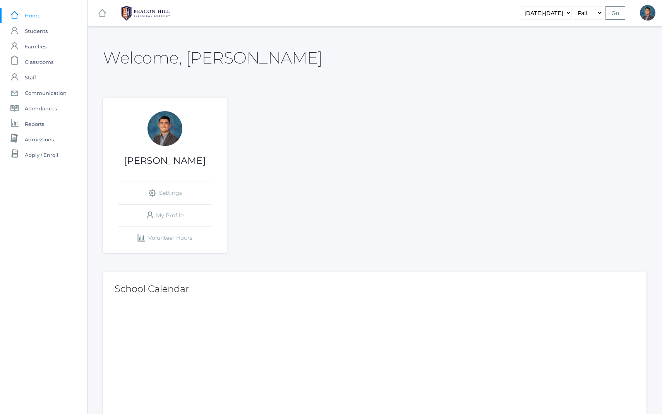 The width and height of the screenshot is (662, 414). What do you see at coordinates (615, 13) in the screenshot?
I see `input: Go` at bounding box center [615, 13].